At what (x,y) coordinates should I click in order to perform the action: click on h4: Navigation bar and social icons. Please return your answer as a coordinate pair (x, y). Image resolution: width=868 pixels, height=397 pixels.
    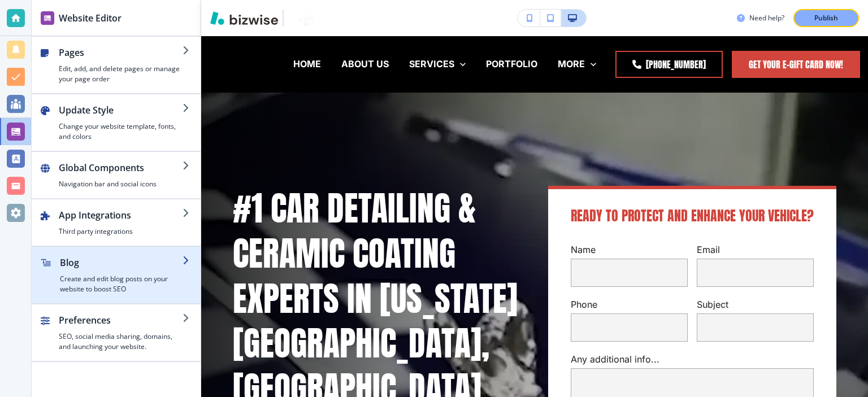
    Looking at the image, I should click on (120, 184).